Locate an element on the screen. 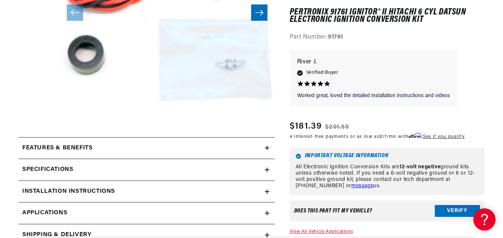  summary: Specifications is located at coordinates (147, 170).